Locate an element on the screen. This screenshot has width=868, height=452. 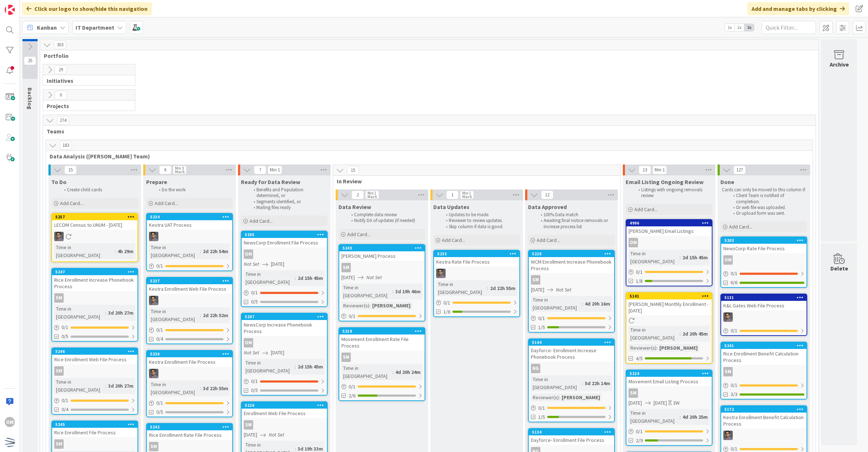
div: 5228 is located at coordinates (573, 254).